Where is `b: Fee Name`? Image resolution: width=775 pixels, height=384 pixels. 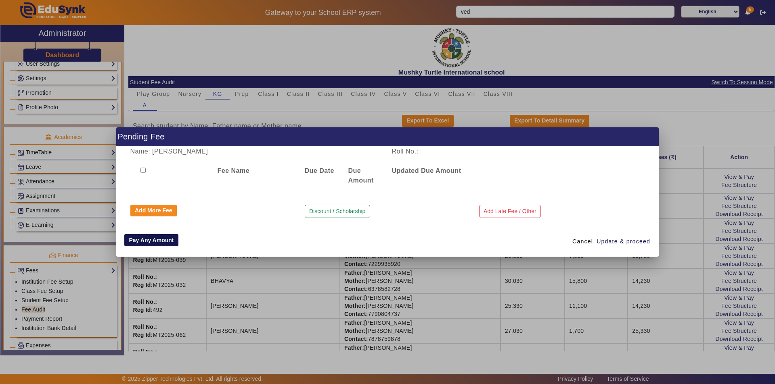
b: Fee Name is located at coordinates (234, 171).